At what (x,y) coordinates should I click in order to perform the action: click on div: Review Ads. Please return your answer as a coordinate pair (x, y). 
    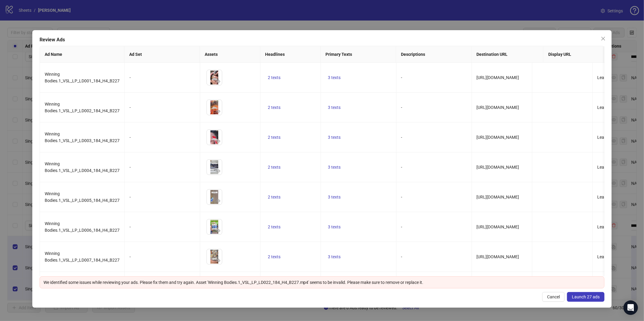
    Looking at the image, I should click on (322, 40).